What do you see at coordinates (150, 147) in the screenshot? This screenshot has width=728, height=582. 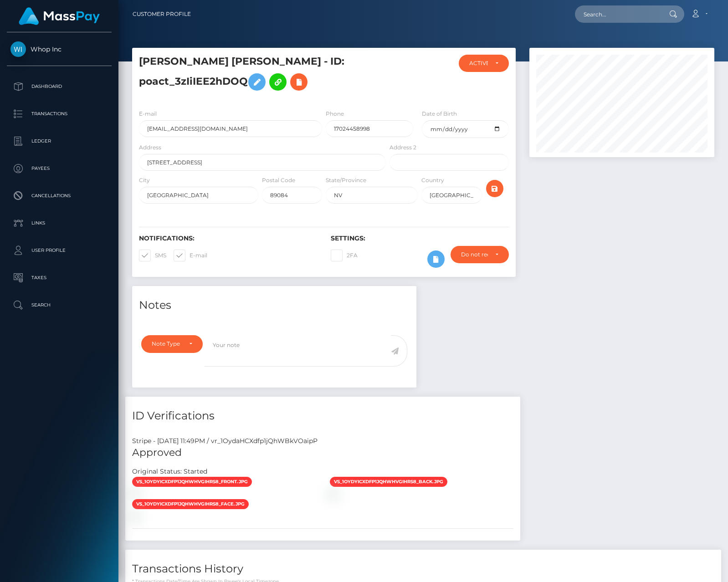 I see `label: Address` at bounding box center [150, 147].